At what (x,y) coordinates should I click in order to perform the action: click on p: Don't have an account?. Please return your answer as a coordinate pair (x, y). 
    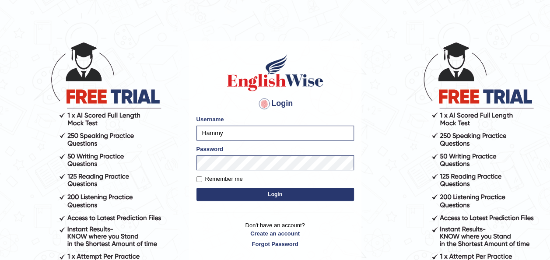
    Looking at the image, I should click on (275, 234).